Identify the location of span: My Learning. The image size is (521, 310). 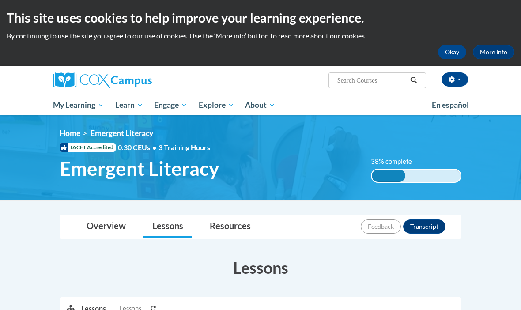
(78, 105).